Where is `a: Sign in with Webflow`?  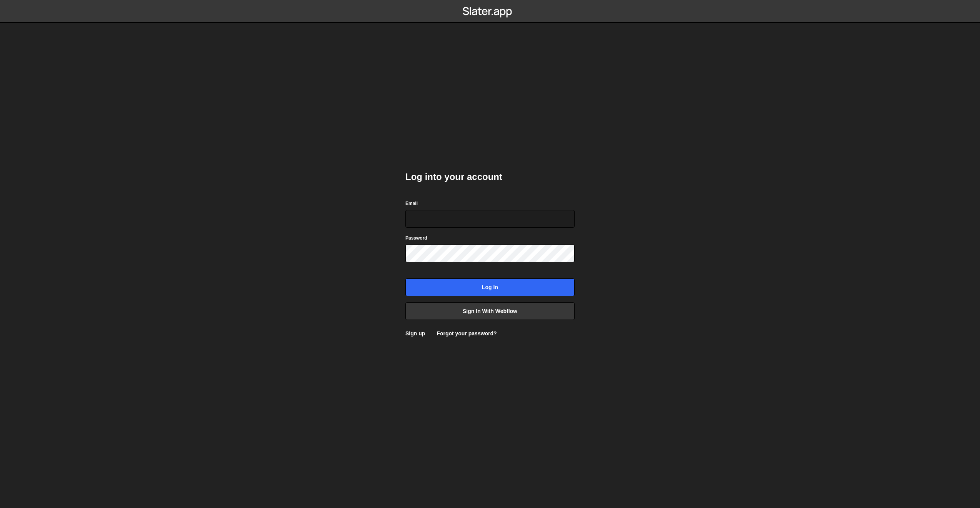 a: Sign in with Webflow is located at coordinates (490, 311).